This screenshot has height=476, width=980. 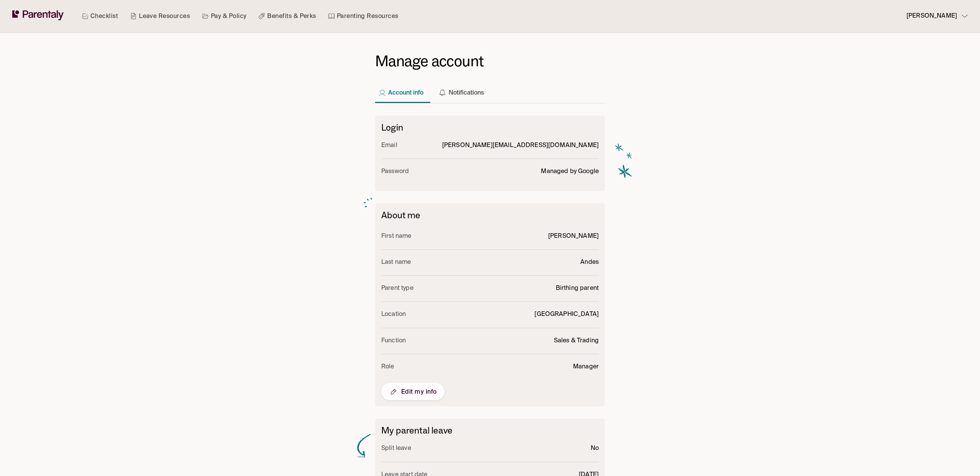 What do you see at coordinates (389, 146) in the screenshot?
I see `p: Email` at bounding box center [389, 146].